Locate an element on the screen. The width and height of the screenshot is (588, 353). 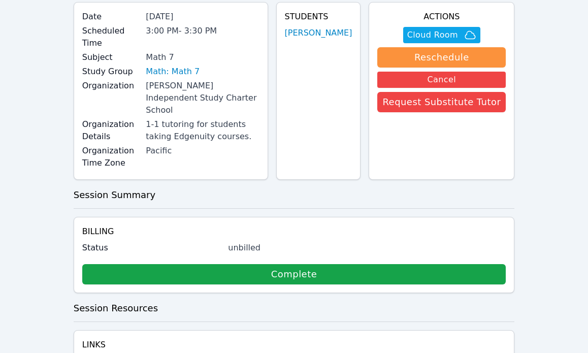
button: Request Substitute Tutor is located at coordinates (441, 102).